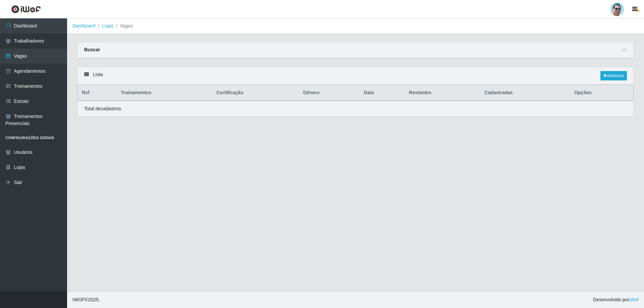 This screenshot has width=644, height=308. Describe the element at coordinates (84, 26) in the screenshot. I see `a: Dashboard` at that location.